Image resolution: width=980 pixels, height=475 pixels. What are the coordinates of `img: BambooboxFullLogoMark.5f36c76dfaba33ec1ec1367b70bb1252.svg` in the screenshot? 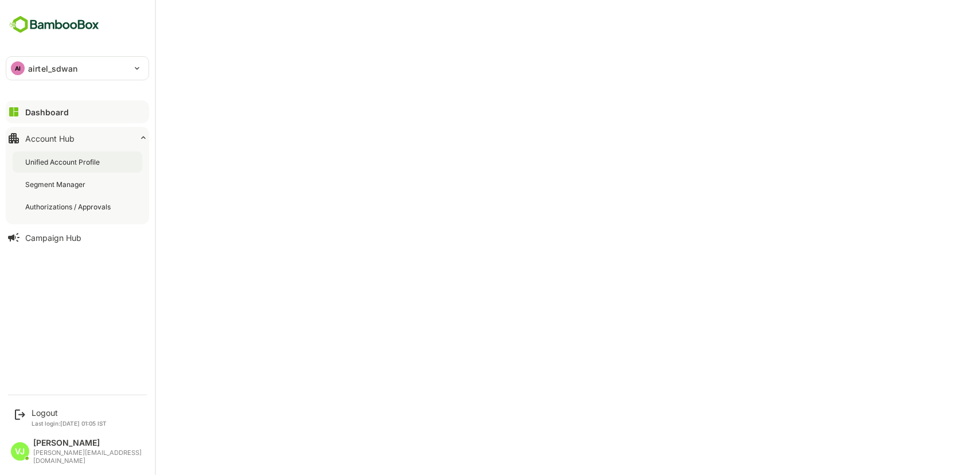 It's located at (54, 24).